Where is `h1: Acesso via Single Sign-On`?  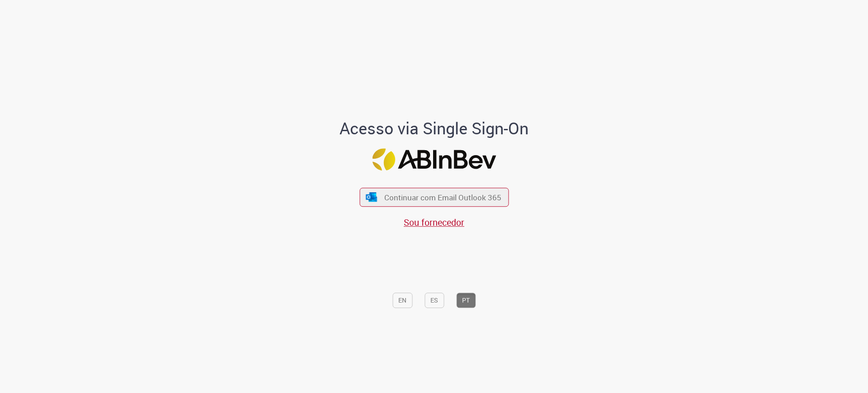 h1: Acesso via Single Sign-On is located at coordinates (434, 129).